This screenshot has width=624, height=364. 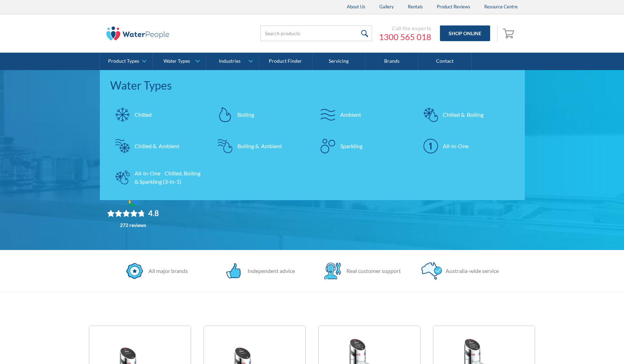 What do you see at coordinates (168, 177) in the screenshot?
I see `div: All-in-One Chilled, Boiling & Sparkling (3-in-1)` at bounding box center [168, 177].